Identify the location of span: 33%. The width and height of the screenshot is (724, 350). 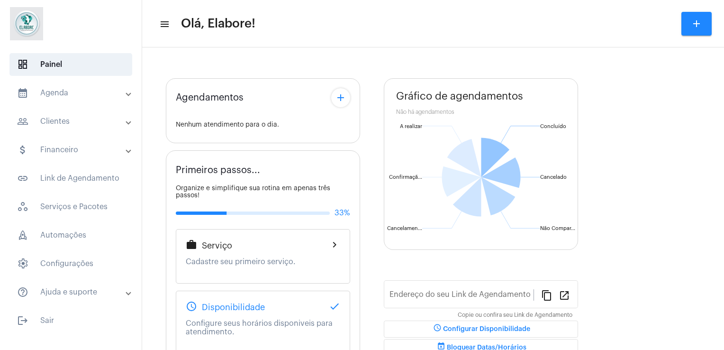
(342, 213).